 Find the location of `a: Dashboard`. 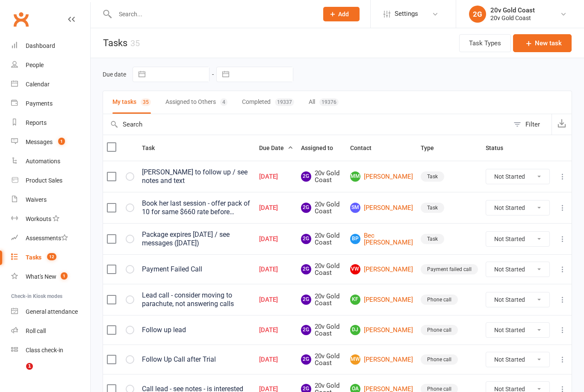

a: Dashboard is located at coordinates (51, 46).